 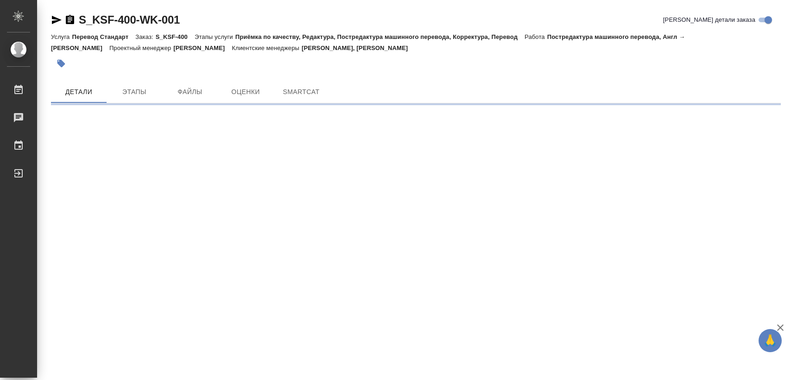 What do you see at coordinates (61, 37) in the screenshot?
I see `p: Услуга` at bounding box center [61, 37].